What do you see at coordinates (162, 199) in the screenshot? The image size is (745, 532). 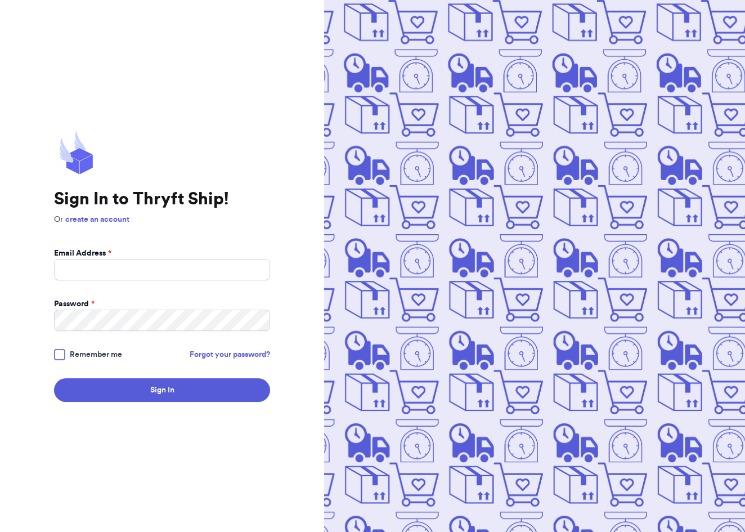 I see `h1: Sign In to Thryft Ship!` at bounding box center [162, 199].